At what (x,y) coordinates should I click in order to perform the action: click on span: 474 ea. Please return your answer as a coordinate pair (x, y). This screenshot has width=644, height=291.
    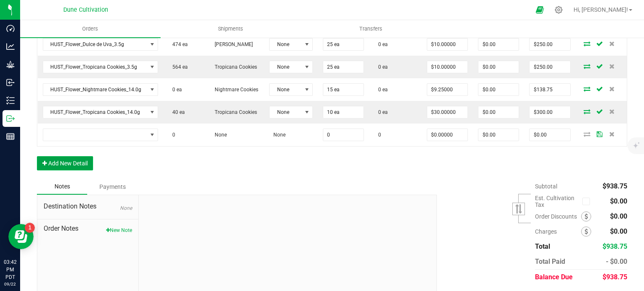
    Looking at the image, I should click on (178, 44).